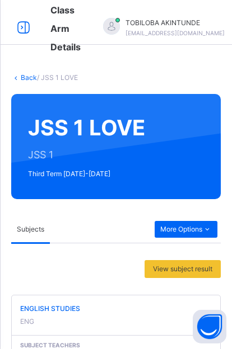  Describe the element at coordinates (65, 29) in the screenshot. I see `span: Class Arm Details` at that location.